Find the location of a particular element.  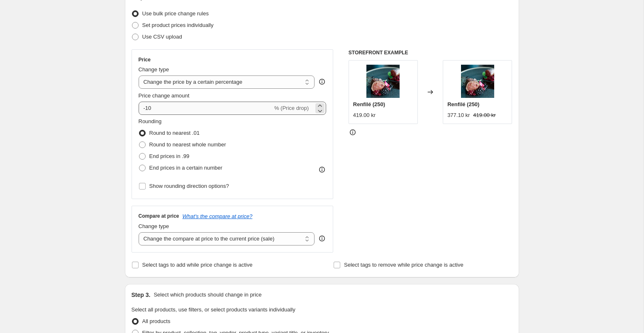

div: 419.00 kr is located at coordinates (364, 116).